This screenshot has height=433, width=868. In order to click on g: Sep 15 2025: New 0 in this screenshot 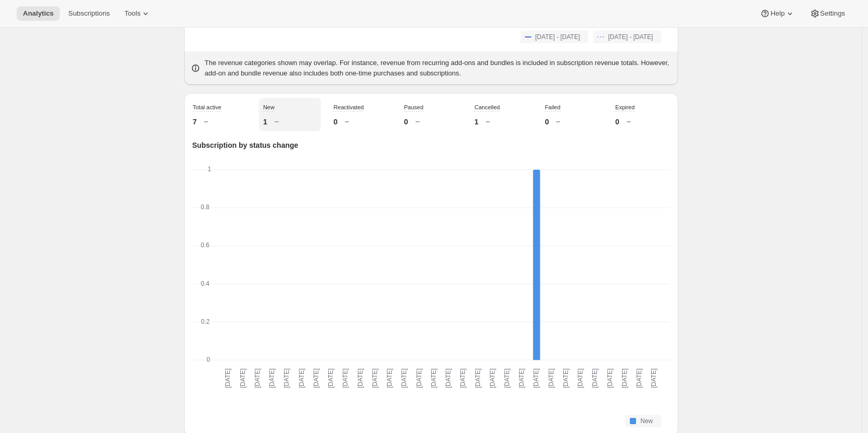, I will do `click(228, 265)`.